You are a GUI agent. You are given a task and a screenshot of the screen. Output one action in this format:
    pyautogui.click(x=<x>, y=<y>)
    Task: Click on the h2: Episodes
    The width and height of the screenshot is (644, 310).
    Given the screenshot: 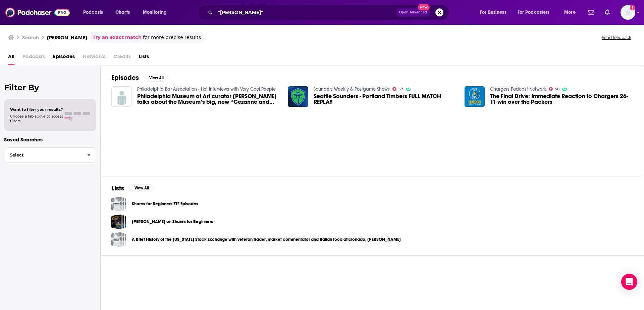 What is the action you would take?
    pyautogui.click(x=126, y=78)
    